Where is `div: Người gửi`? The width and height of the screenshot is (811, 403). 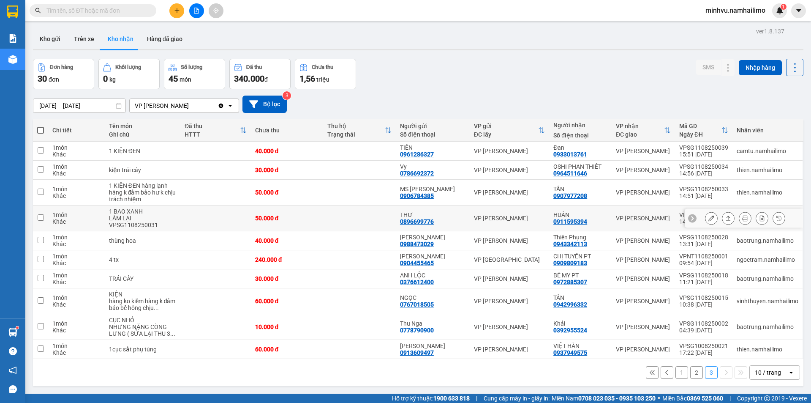
div: Người gửi is located at coordinates (433, 126).